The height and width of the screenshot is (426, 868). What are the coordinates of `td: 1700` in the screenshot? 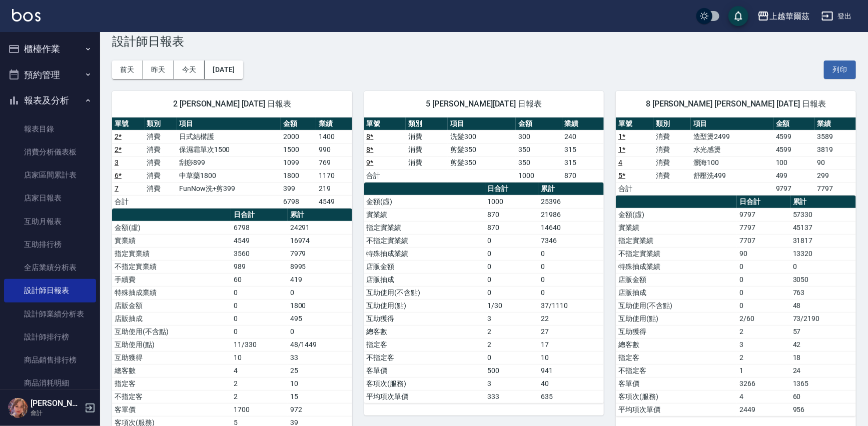 It's located at (259, 410).